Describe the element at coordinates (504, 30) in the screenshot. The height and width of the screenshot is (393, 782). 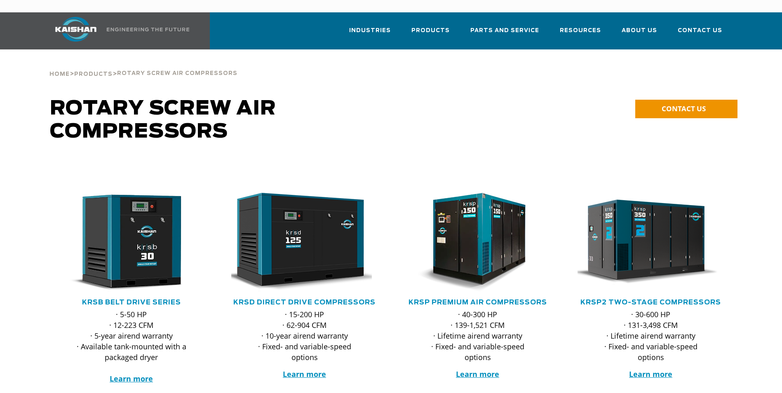
I see `span: Parts and Service` at that location.